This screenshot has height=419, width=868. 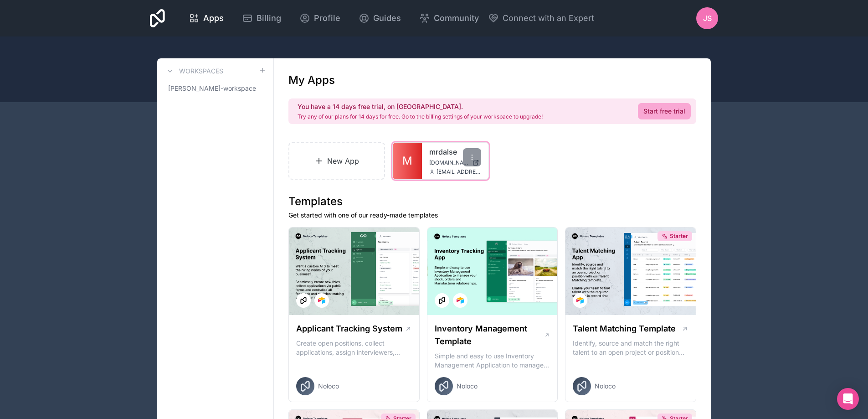 What do you see at coordinates (379, 18) in the screenshot?
I see `a: Guides` at bounding box center [379, 18].